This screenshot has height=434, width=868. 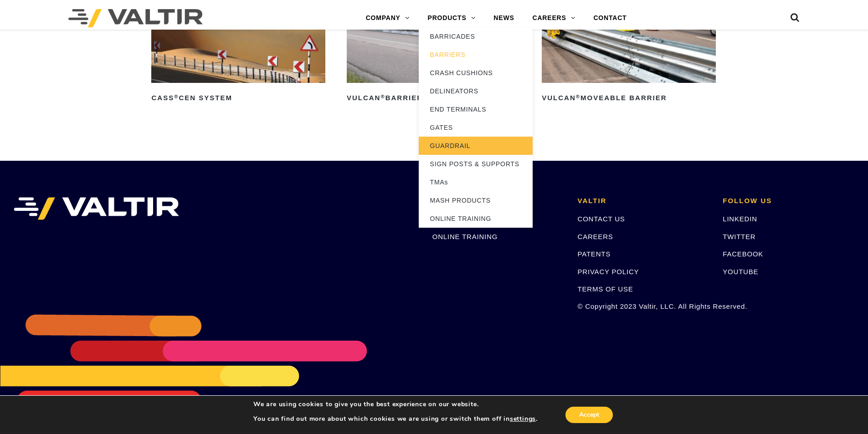 What do you see at coordinates (476, 109) in the screenshot?
I see `a: END TERMINALS` at bounding box center [476, 109].